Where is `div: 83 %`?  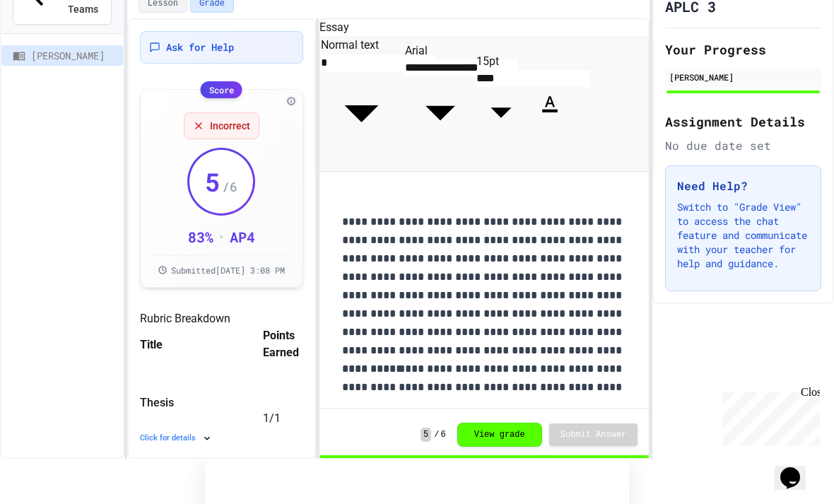 div: 83 % is located at coordinates (200, 237).